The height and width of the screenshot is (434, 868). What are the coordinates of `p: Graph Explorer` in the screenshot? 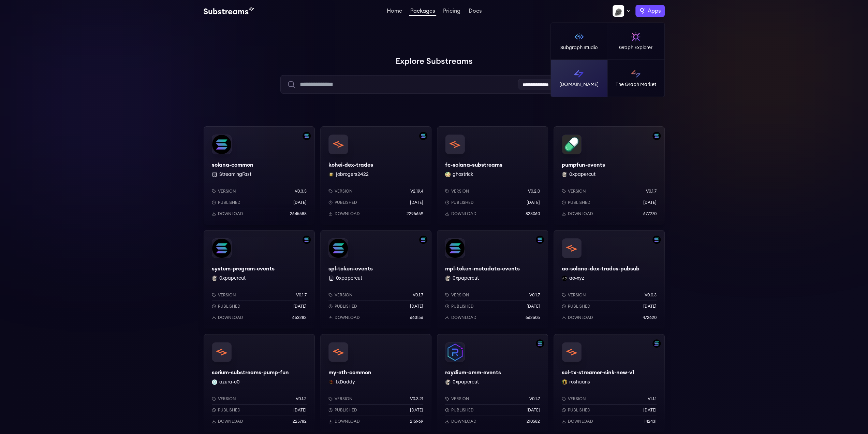 It's located at (635, 47).